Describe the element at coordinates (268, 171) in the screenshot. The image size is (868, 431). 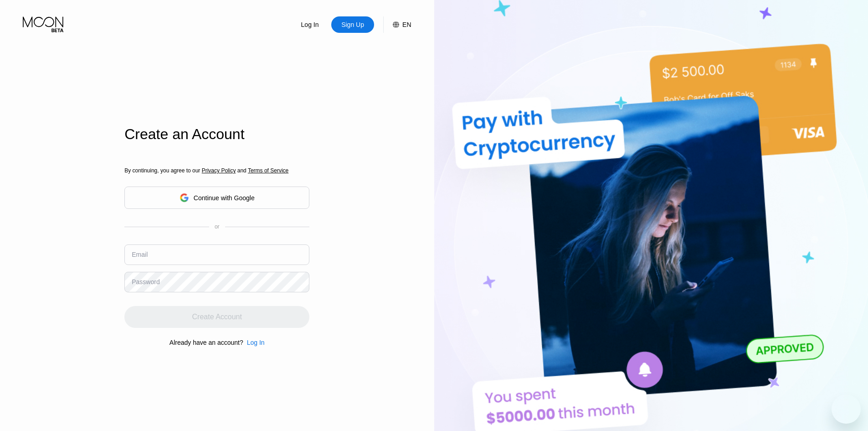
I see `span: Terms of Service` at that location.